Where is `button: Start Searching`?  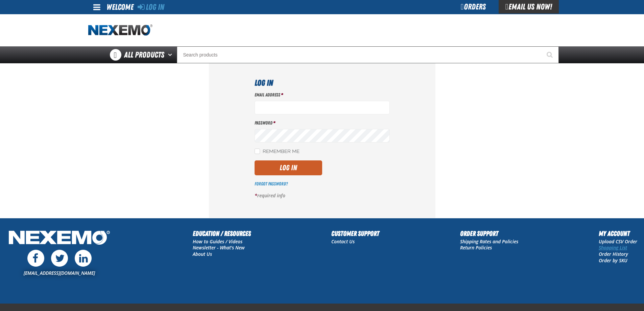 button: Start Searching is located at coordinates (550, 55).